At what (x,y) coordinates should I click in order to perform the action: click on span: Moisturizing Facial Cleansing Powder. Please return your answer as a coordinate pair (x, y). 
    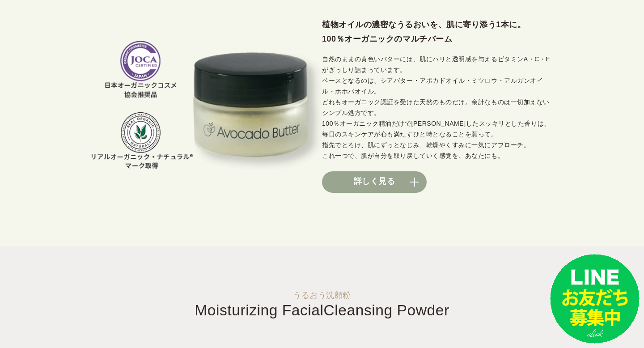
    Looking at the image, I should click on (322, 310).